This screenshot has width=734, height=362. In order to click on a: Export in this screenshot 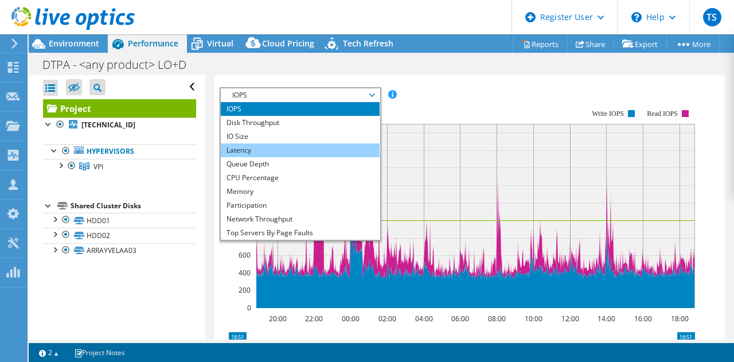, I will do `click(640, 44)`.